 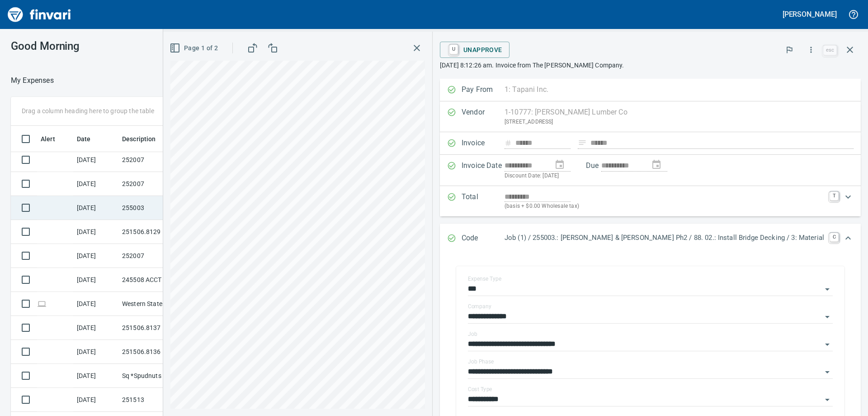 What do you see at coordinates (454, 49) in the screenshot?
I see `a: U` at bounding box center [454, 49].